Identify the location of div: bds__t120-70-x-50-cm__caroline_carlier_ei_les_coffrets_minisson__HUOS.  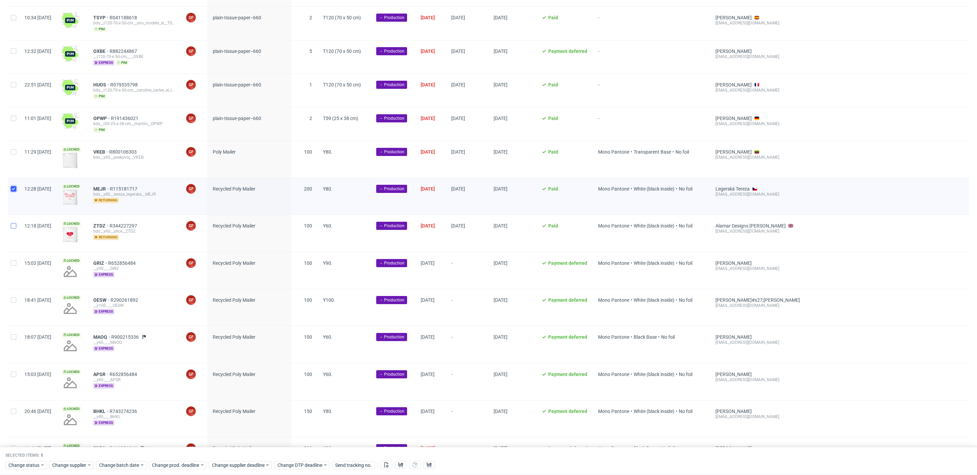
(134, 90).